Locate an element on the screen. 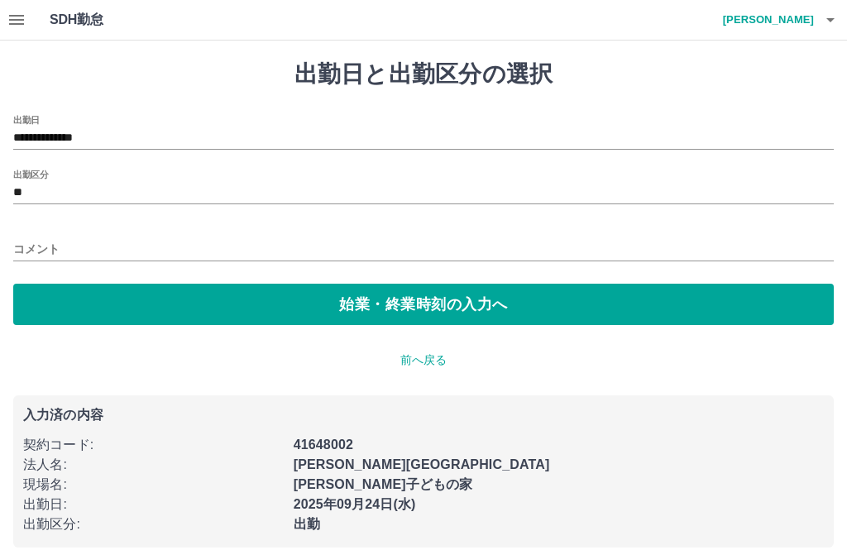 The width and height of the screenshot is (847, 550). p: 現場名 : is located at coordinates (153, 485).